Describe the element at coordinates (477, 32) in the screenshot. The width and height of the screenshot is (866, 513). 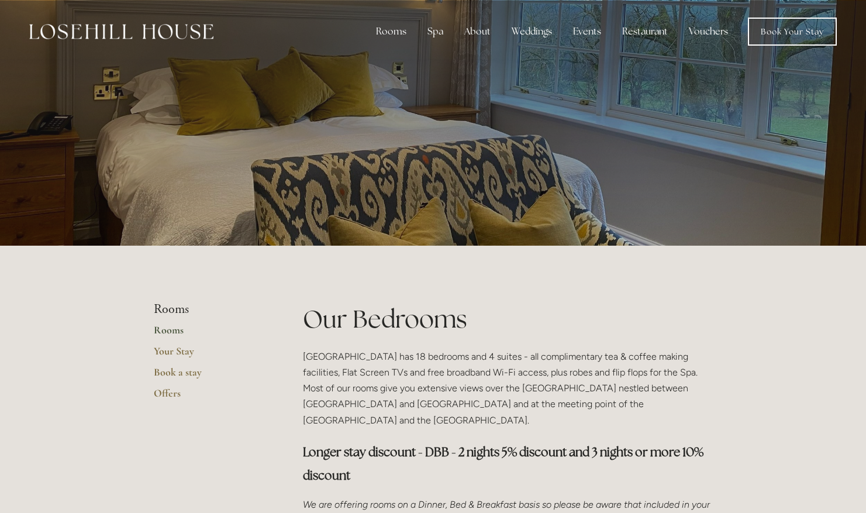
I see `div: About` at that location.